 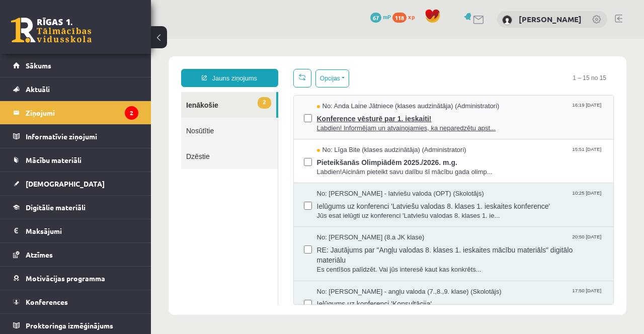 What do you see at coordinates (51, 30) in the screenshot?
I see `a: Rīgas 1. Tālmācības vidusskola` at bounding box center [51, 30].